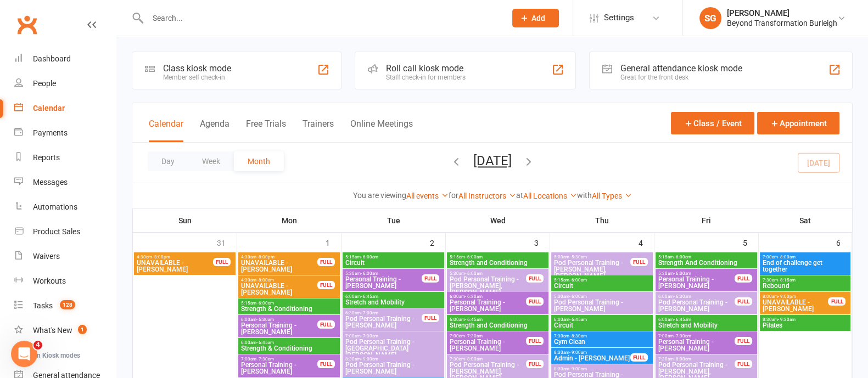 The width and height of the screenshot is (868, 378). What do you see at coordinates (550, 196) in the screenshot?
I see `a: All Locations` at bounding box center [550, 196].